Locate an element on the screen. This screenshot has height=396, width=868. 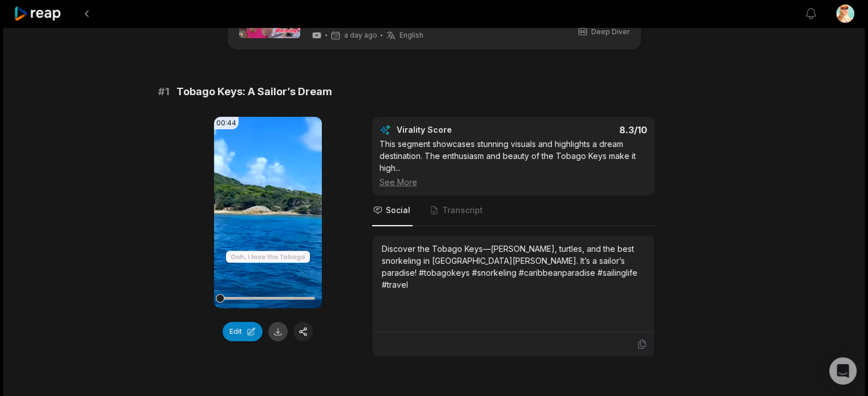
div: This segment showcases stunning visuals and highlights a dream destination. The enthusiasm and be... is located at coordinates (513, 163).